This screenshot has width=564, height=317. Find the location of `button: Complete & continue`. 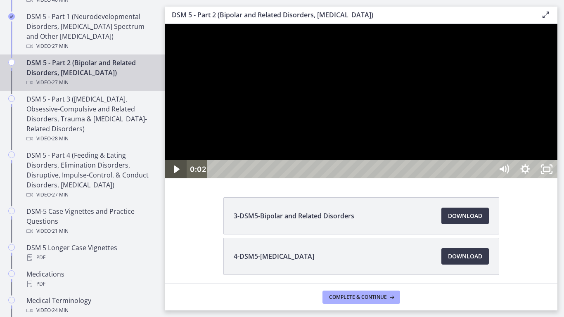

button: Complete & continue is located at coordinates (361, 297).